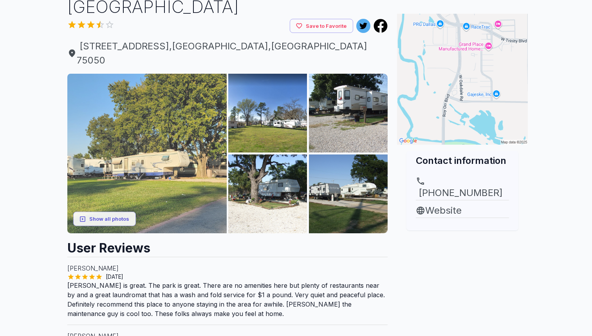 Image resolution: width=592 pixels, height=336 pixels. What do you see at coordinates (105, 219) in the screenshot?
I see `button: Show all photos` at bounding box center [105, 219].